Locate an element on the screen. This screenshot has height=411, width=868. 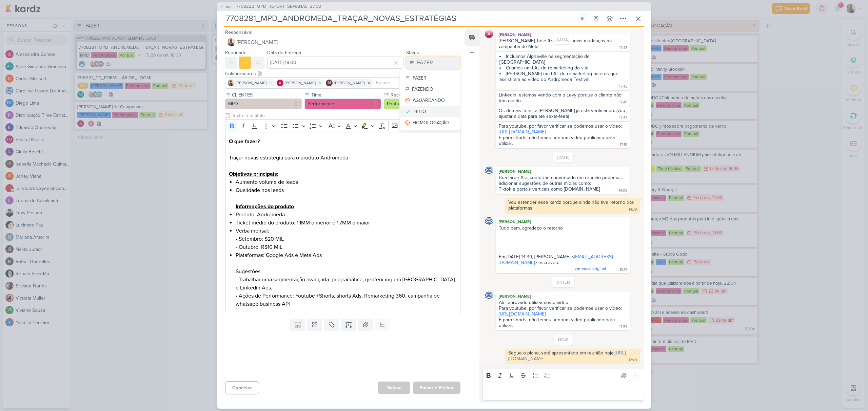
div: Isabella Machado Guimarães is located at coordinates (329, 83).